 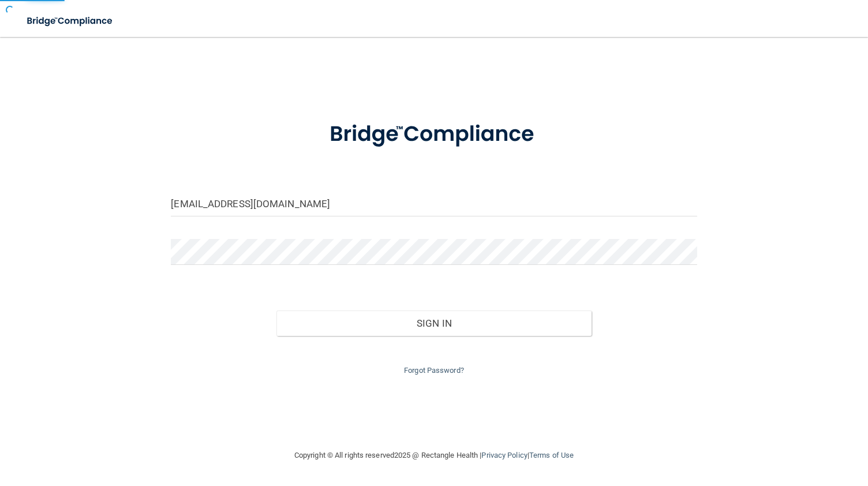 I want to click on a: Privacy Policy, so click(x=504, y=455).